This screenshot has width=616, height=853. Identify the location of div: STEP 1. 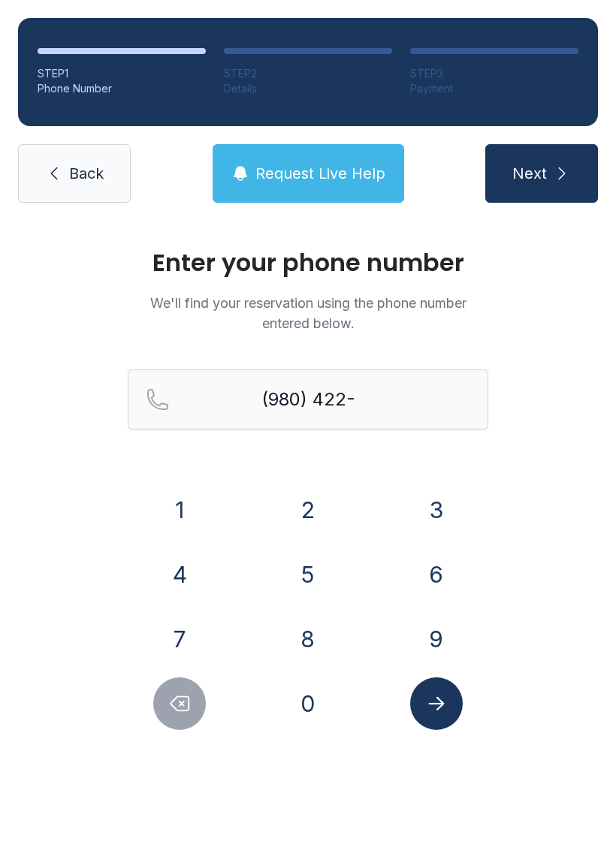
(122, 74).